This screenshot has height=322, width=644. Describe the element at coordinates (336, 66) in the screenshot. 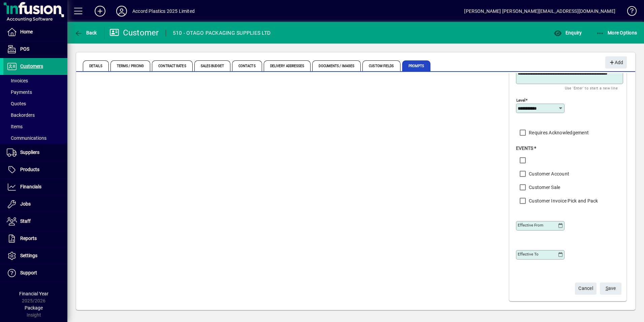

I see `span: Documents / Images` at that location.